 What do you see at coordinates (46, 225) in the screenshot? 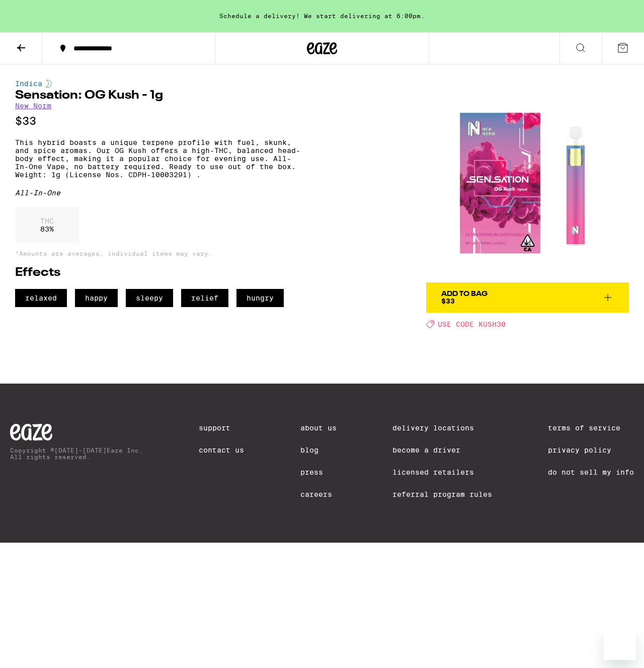
I see `div: 83 %` at bounding box center [46, 225].